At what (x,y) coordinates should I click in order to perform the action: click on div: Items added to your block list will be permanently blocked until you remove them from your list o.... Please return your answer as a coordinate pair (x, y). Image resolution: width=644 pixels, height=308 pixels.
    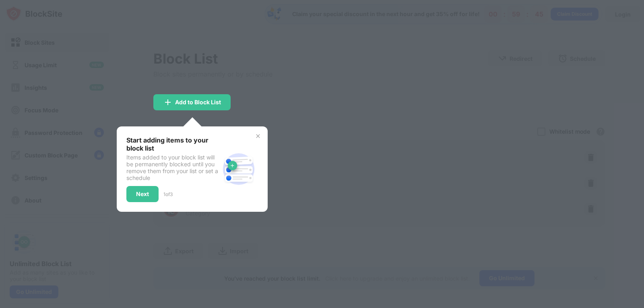
    Looking at the image, I should click on (173, 167).